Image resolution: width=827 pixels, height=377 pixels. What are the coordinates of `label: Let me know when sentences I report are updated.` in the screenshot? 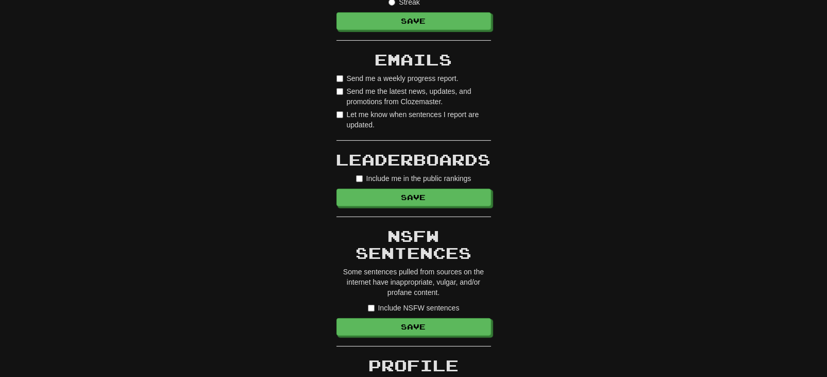 It's located at (414, 120).